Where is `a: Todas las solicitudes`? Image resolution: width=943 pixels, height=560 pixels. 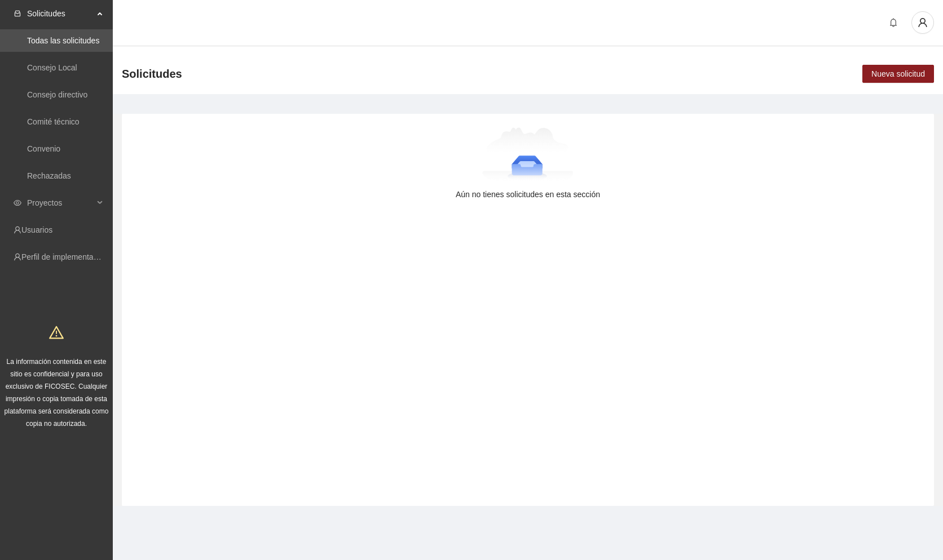
a: Todas las solicitudes is located at coordinates (63, 41).